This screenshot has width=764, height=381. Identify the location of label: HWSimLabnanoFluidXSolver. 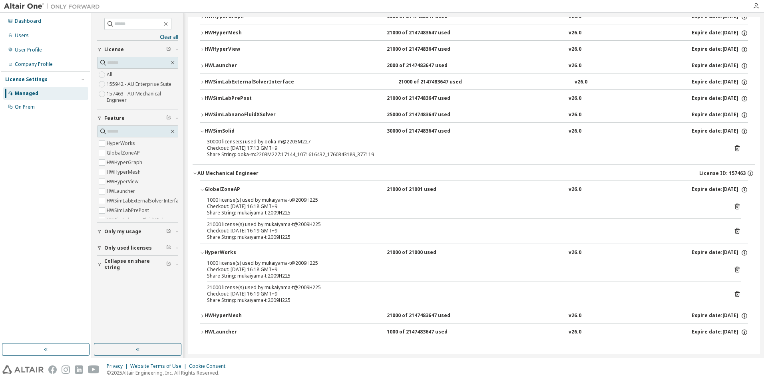
(139, 220).